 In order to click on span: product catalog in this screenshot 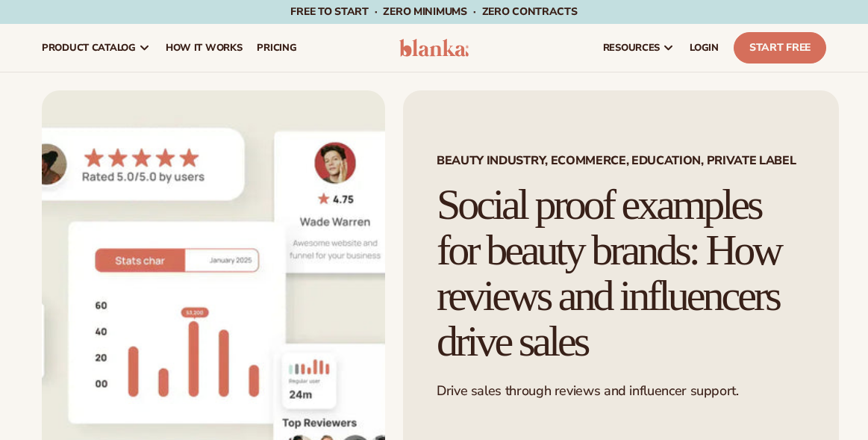, I will do `click(89, 48)`.